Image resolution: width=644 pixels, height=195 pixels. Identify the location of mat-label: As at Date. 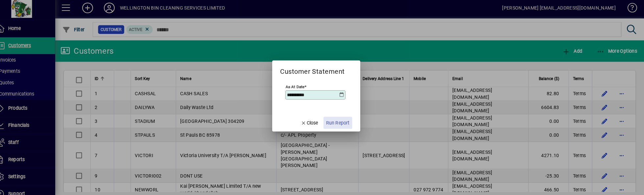
(301, 89).